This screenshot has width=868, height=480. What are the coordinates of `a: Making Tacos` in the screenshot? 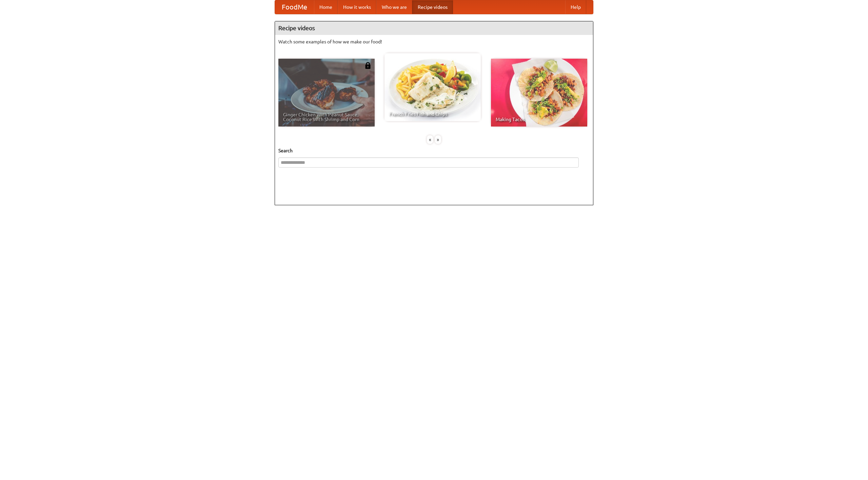 It's located at (539, 93).